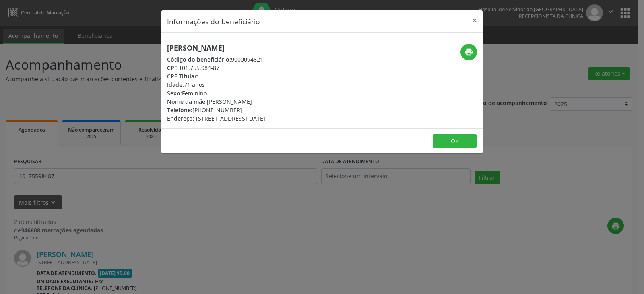  Describe the element at coordinates (180, 110) in the screenshot. I see `span: Telefone:` at that location.